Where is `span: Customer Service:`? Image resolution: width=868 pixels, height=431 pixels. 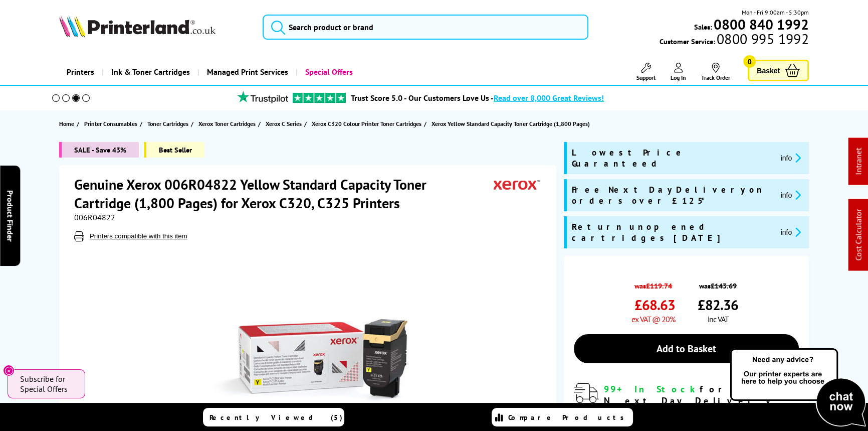
span: Customer Service: is located at coordinates (734, 40).